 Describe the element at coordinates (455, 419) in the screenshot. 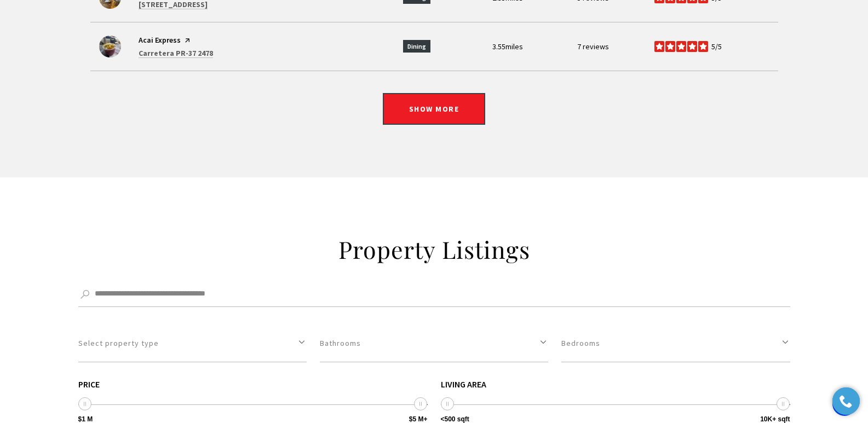

I see `span: <500 sqft` at that location.